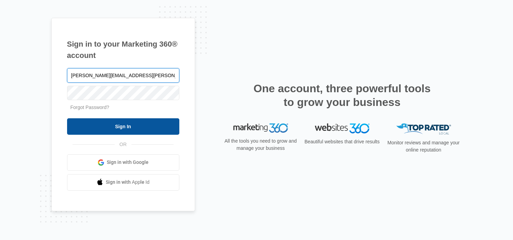 This screenshot has width=513, height=240. What do you see at coordinates (424, 129) in the screenshot?
I see `img: Top Rated Local` at bounding box center [424, 129].